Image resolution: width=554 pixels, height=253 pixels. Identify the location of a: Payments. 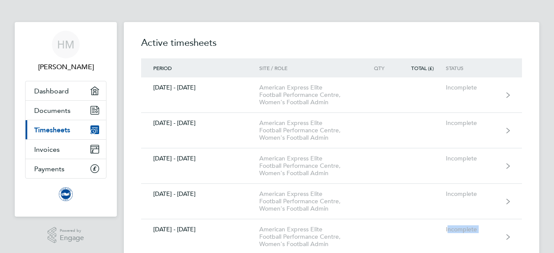
(66, 169).